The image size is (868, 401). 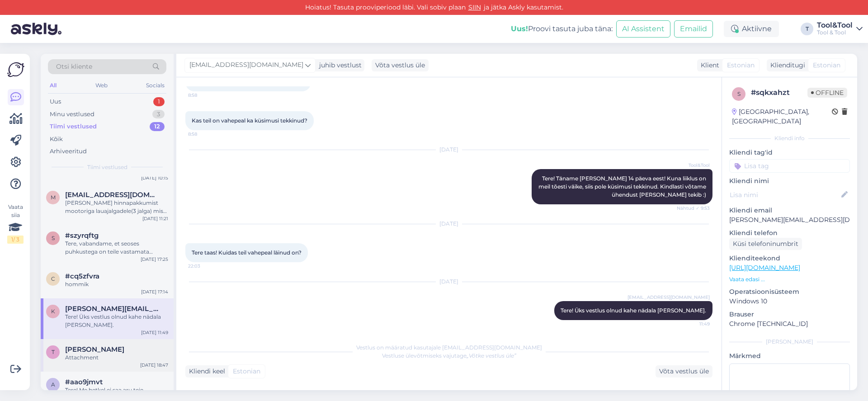 What do you see at coordinates (56, 139) in the screenshot?
I see `div: Kõik` at bounding box center [56, 139].